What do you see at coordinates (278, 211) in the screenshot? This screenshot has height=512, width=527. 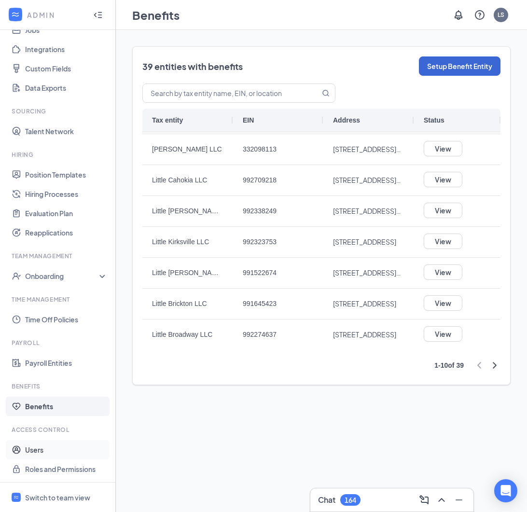 I see `span: 992338249` at bounding box center [278, 211].